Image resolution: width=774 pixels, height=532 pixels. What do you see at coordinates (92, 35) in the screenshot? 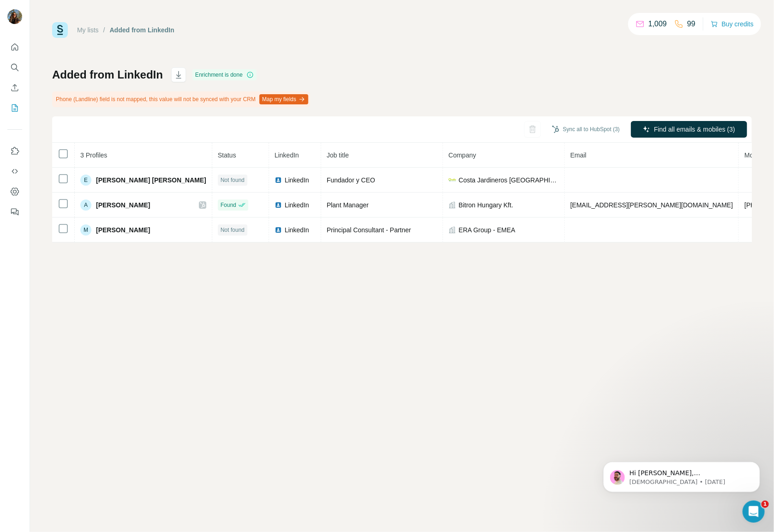
I see `div: message notification from Christian, 2d ago. Hi Rebeca, Chris here 👋 I hope you're doing well and...` at bounding box center [92, 35].